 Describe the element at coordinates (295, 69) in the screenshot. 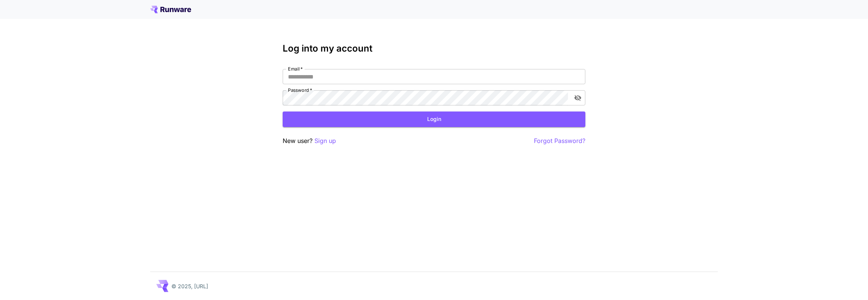

I see `label: Email` at that location.